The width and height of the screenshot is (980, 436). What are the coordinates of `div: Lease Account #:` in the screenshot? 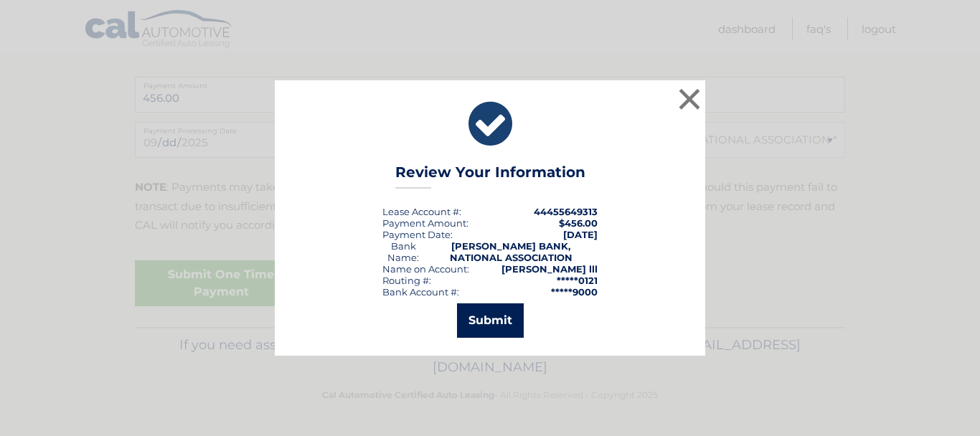 It's located at (422, 211).